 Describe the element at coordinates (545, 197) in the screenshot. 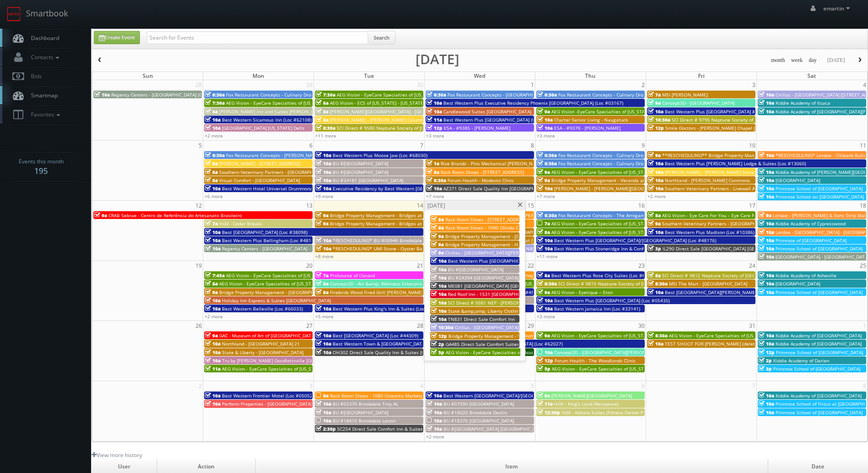

I see `a: +7 more` at that location.